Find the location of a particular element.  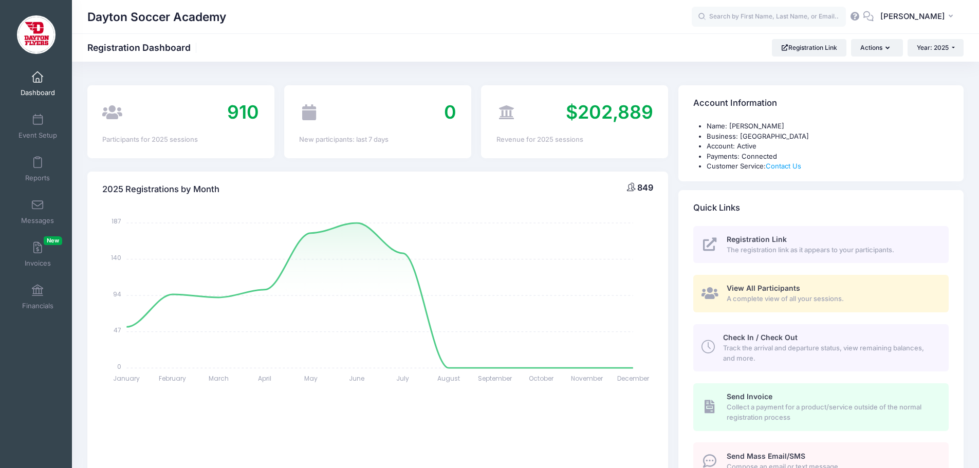

tspan: September is located at coordinates (495, 378).